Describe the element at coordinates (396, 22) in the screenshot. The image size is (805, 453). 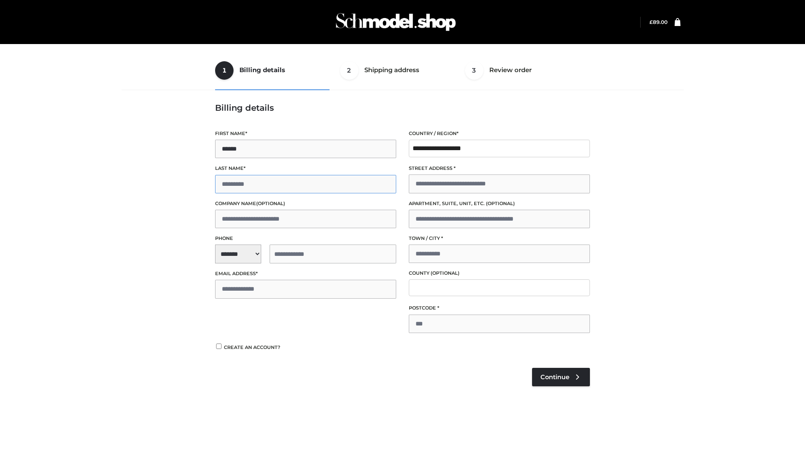
I see `a: Schmodel Admin 964` at that location.